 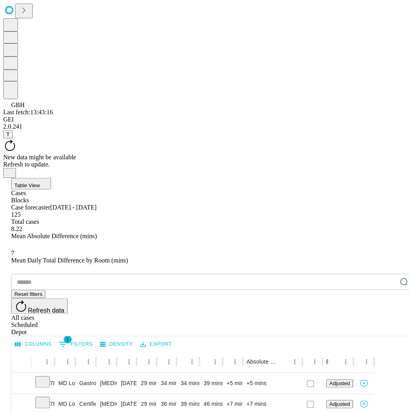 What do you see at coordinates (31, 184) in the screenshot?
I see `button: Table View` at bounding box center [31, 184].